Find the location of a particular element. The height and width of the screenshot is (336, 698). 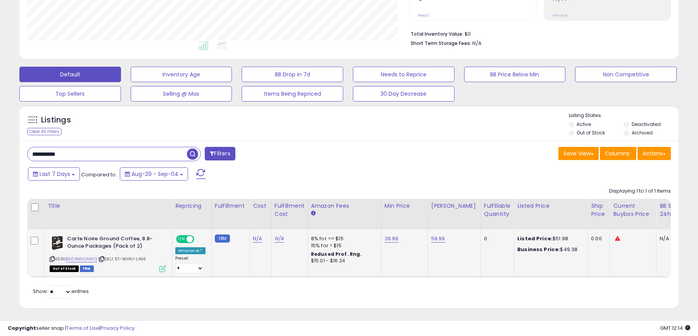

p: Listing States: is located at coordinates (624, 116).